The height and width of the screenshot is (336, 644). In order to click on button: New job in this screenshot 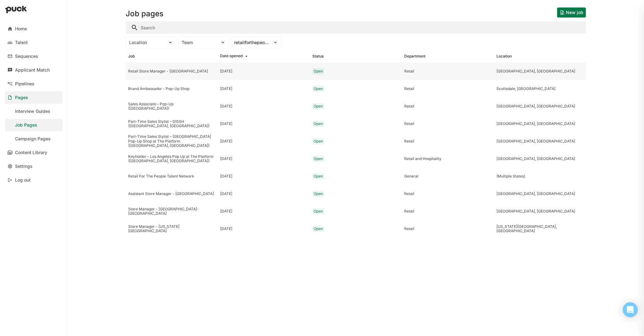, I will do `click(571, 12)`.